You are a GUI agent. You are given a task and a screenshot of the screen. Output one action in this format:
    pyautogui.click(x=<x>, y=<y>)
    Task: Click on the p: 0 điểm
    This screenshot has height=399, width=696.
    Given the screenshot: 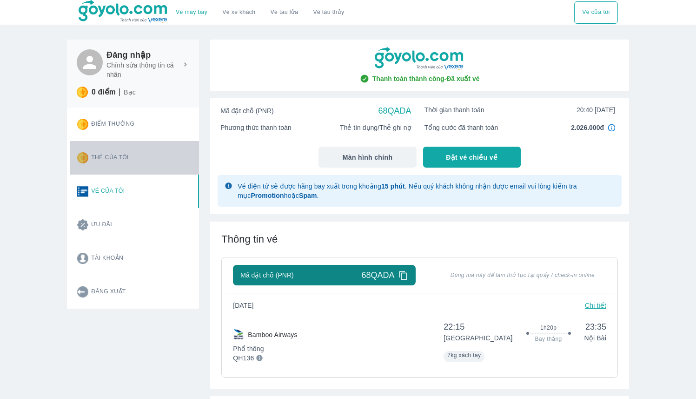 What is the action you would take?
    pyautogui.click(x=104, y=92)
    